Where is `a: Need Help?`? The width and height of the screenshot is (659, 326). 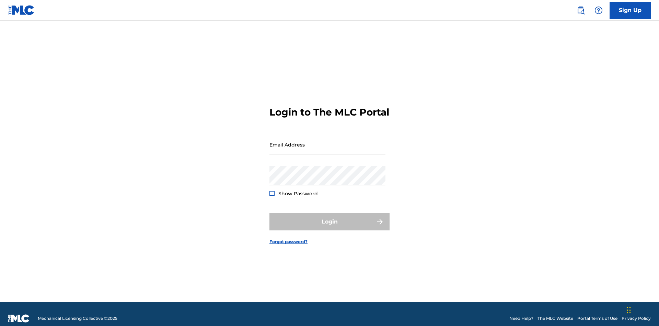 a: Need Help? is located at coordinates (522, 318).